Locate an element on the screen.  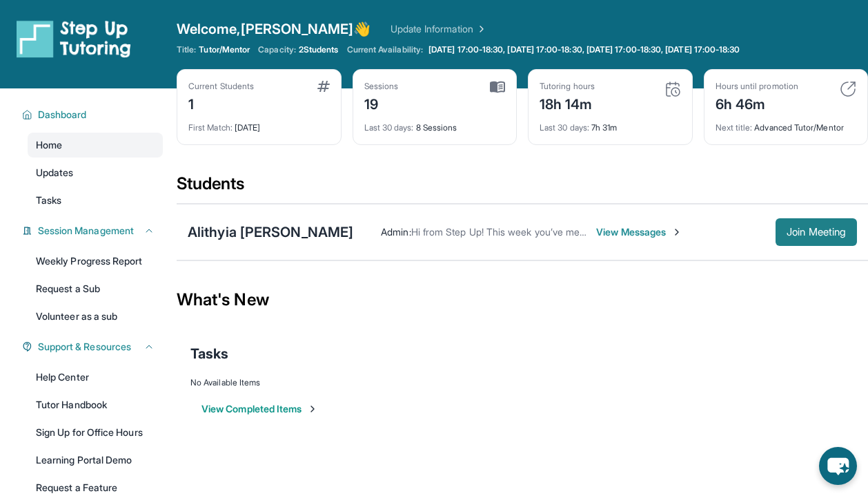
span: Tutor/Mentor is located at coordinates (224, 50).